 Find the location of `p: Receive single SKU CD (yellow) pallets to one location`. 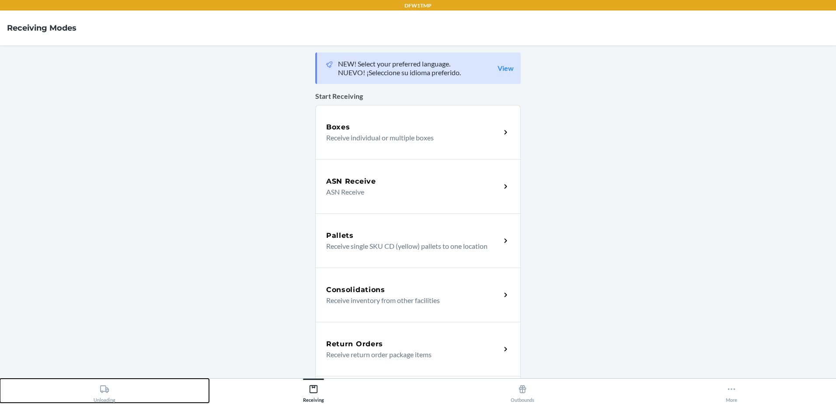

p: Receive single SKU CD (yellow) pallets to one location is located at coordinates (410, 246).